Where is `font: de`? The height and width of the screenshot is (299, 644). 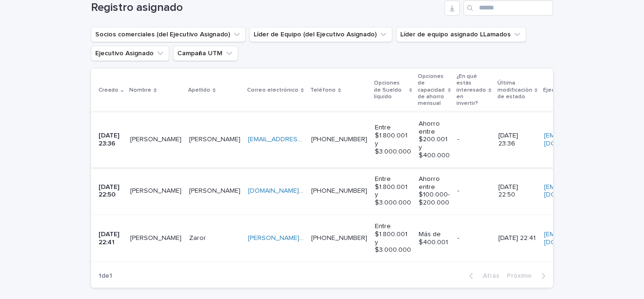
font: de is located at coordinates (105, 276).